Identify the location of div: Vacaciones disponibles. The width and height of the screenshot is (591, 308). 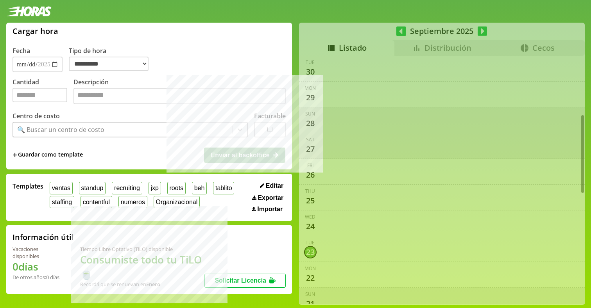
(37, 253).